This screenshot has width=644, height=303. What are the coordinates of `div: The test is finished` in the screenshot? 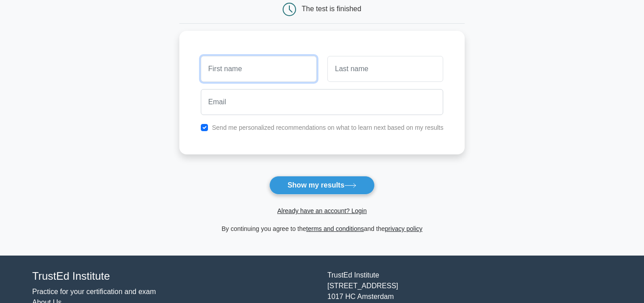 It's located at (331, 8).